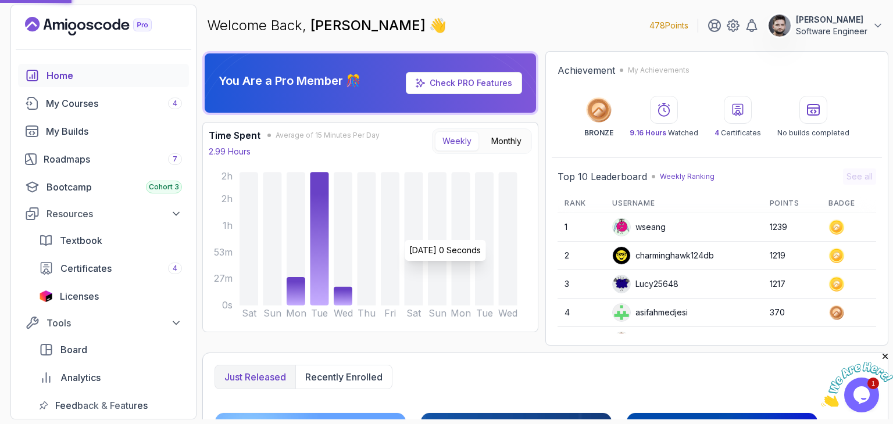 The image size is (893, 424). I want to click on div: Roadmaps, so click(113, 159).